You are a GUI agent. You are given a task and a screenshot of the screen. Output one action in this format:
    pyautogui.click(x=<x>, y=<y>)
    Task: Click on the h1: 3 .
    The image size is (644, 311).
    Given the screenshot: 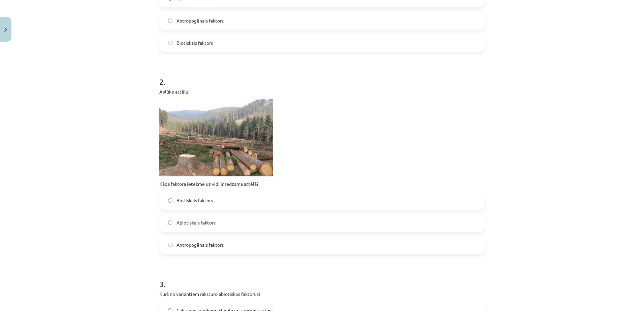 What is the action you would take?
    pyautogui.click(x=322, y=278)
    